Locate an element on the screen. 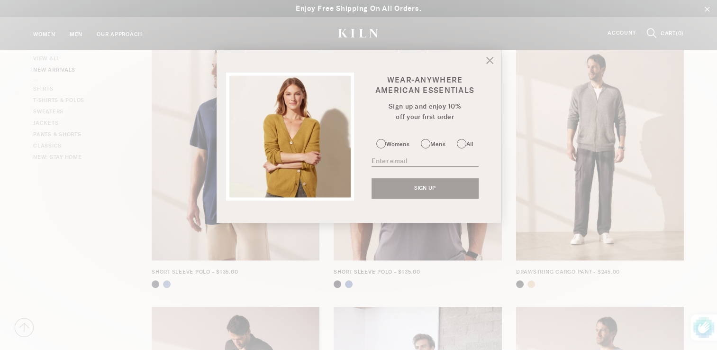  span: Sign up is located at coordinates (425, 188).